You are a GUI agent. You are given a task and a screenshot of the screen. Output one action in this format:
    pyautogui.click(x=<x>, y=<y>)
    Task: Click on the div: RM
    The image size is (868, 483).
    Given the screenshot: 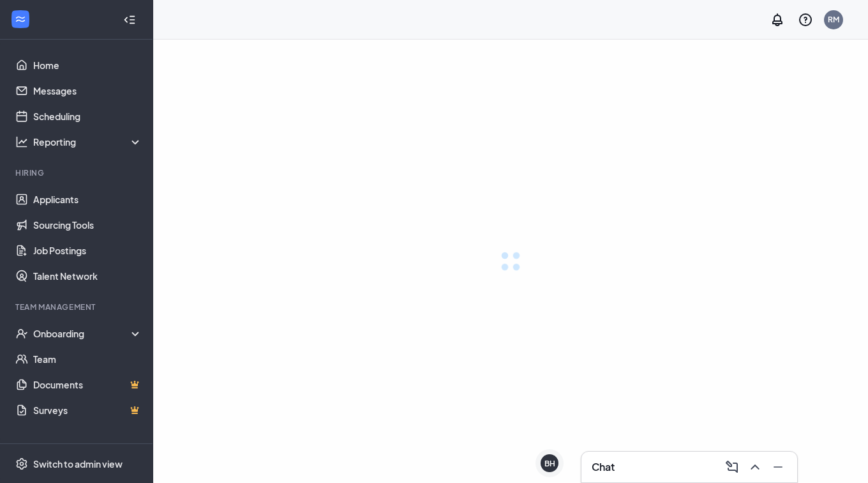 What is the action you would take?
    pyautogui.click(x=834, y=19)
    